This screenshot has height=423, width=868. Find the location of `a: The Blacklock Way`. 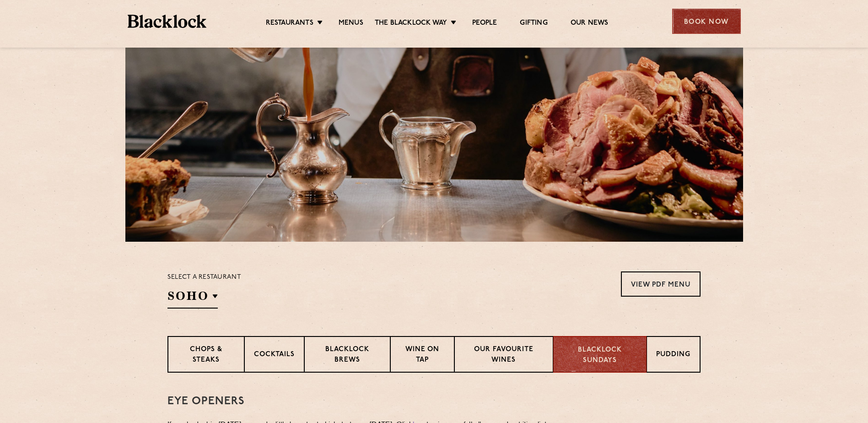

a: The Blacklock Way is located at coordinates (410, 24).